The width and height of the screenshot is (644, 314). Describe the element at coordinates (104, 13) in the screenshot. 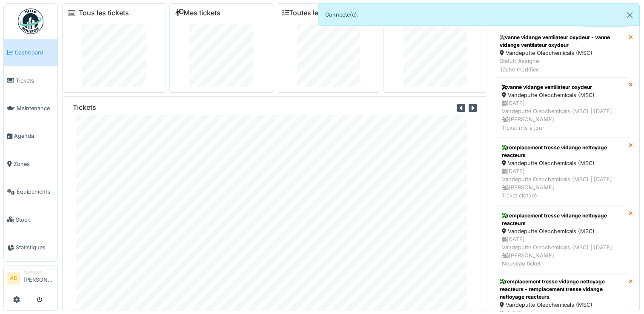

I see `a: Tous les tickets` at that location.